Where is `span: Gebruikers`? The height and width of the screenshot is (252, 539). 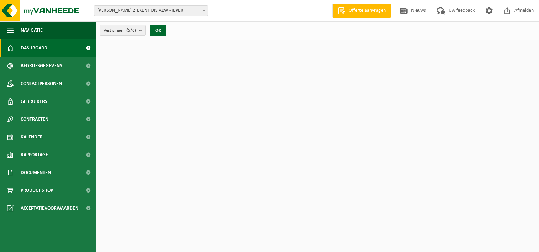 span: Gebruikers is located at coordinates (34, 102).